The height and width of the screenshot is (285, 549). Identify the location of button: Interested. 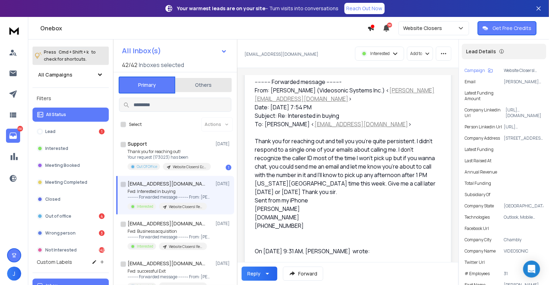
(71, 149).